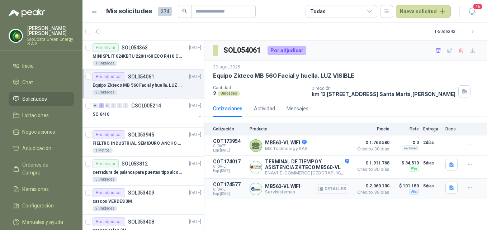 Image resolution: width=487 pixels, height=230 pixels. What do you see at coordinates (165, 11) in the screenshot?
I see `span: 274` at bounding box center [165, 11].